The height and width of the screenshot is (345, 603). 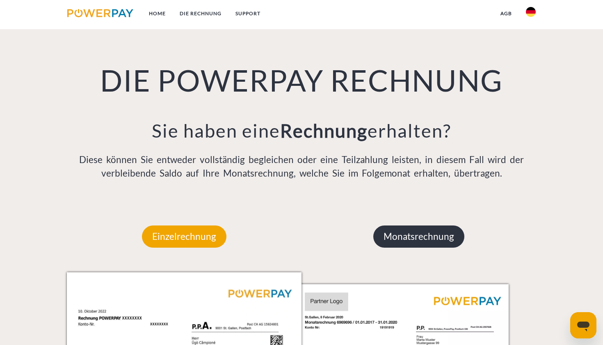 I want to click on img: logo-powerpay.svg, so click(x=100, y=13).